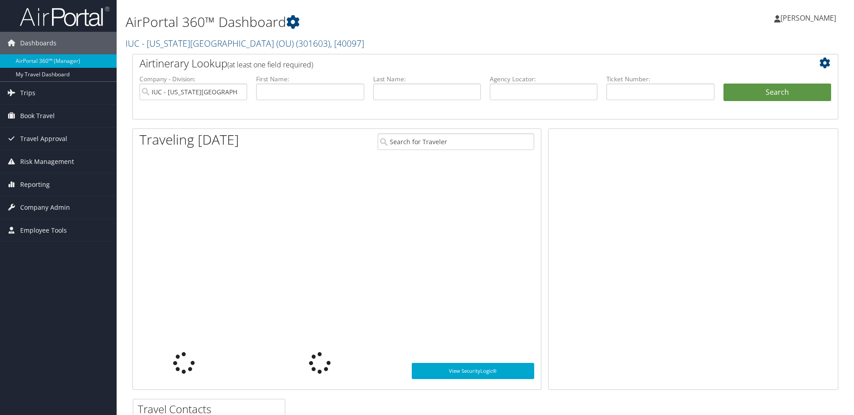  What do you see at coordinates (37, 116) in the screenshot?
I see `span: Book Travel` at bounding box center [37, 116].